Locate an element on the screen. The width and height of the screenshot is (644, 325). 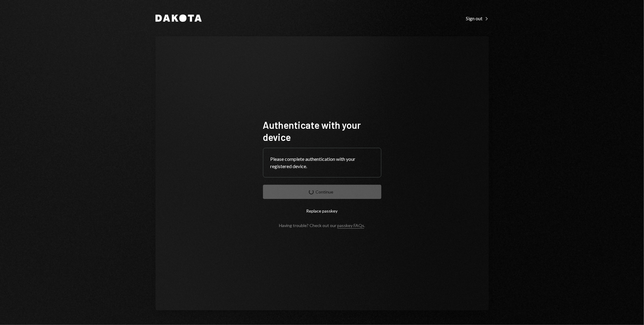
a: Sign out is located at coordinates (478, 18).